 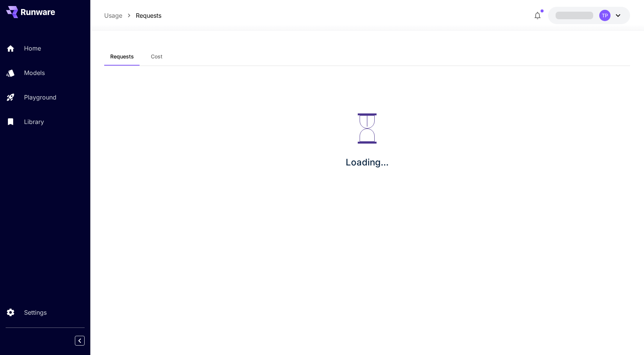 What do you see at coordinates (133, 16) in the screenshot?
I see `nav: breadcrumb` at bounding box center [133, 16].